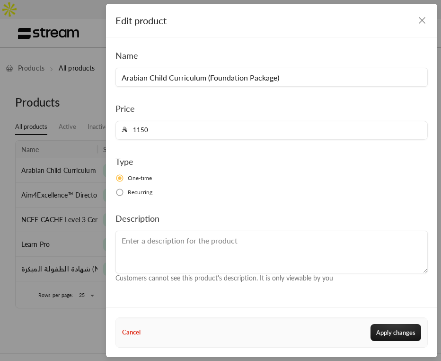 This screenshot has width=441, height=361. What do you see at coordinates (125, 162) in the screenshot?
I see `label: Type` at bounding box center [125, 162].